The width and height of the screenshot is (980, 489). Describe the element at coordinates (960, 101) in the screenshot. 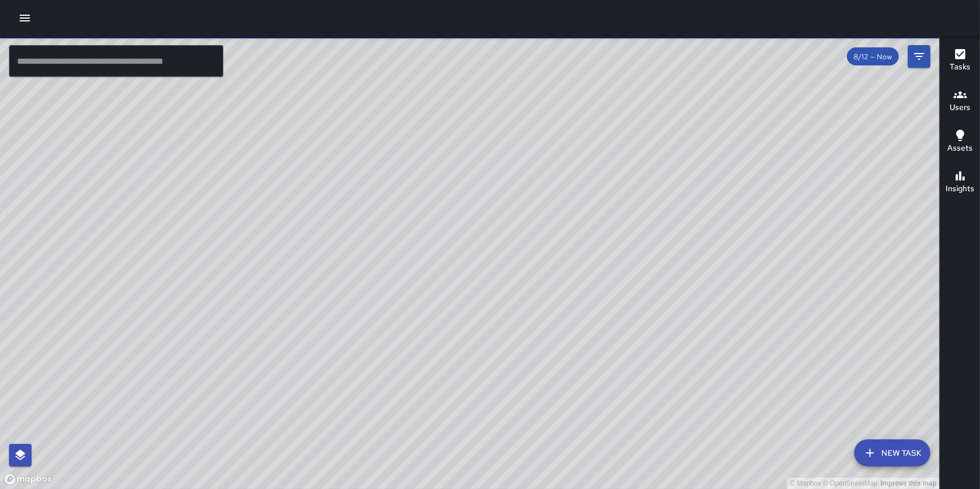

I see `button: Users` at that location.